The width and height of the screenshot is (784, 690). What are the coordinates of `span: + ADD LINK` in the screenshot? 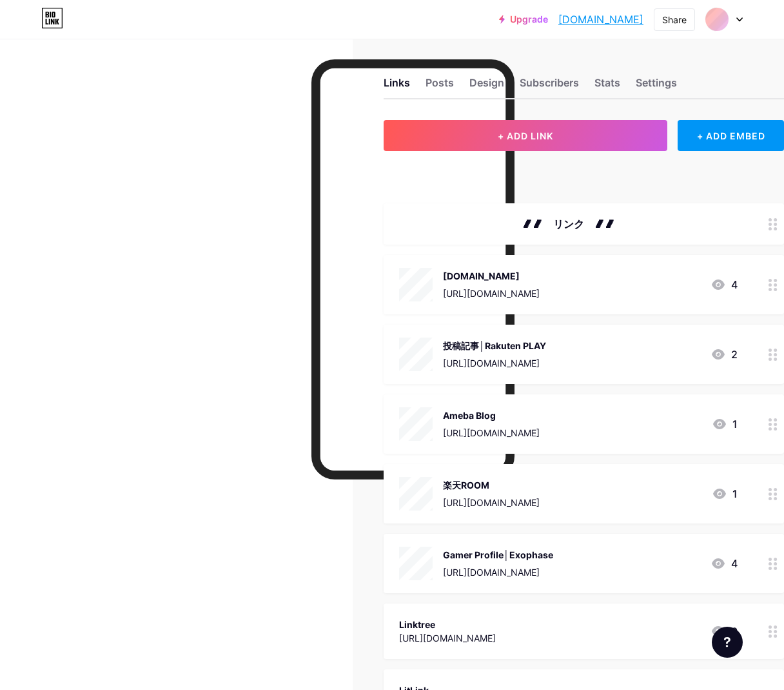 It's located at (526, 136).